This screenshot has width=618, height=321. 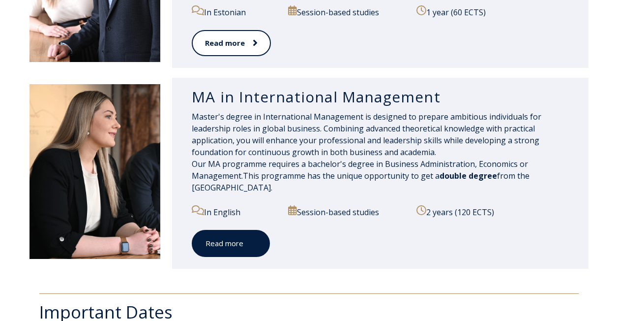 What do you see at coordinates (493, 212) in the screenshot?
I see `p: 2 years (120 ECTS)` at bounding box center [493, 212].